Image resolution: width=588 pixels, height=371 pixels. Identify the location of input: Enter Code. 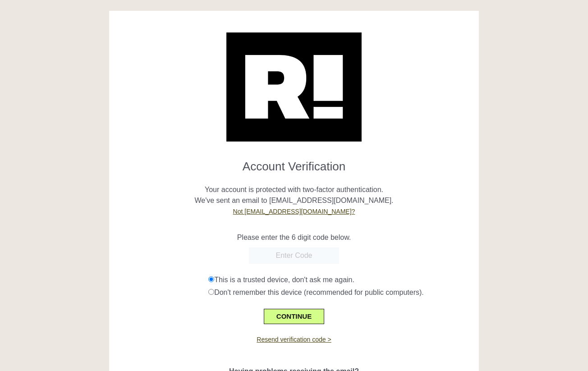
(294, 255).